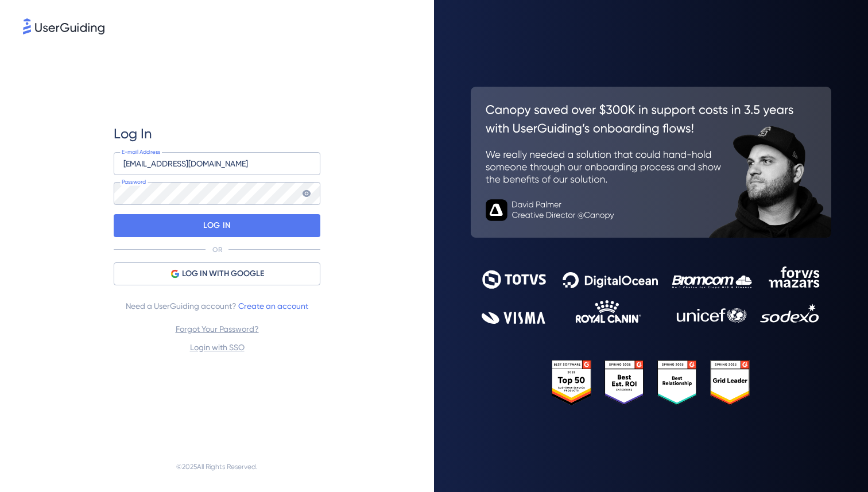  Describe the element at coordinates (217, 466) in the screenshot. I see `span: © 2025 All Rights Reserved.` at that location.